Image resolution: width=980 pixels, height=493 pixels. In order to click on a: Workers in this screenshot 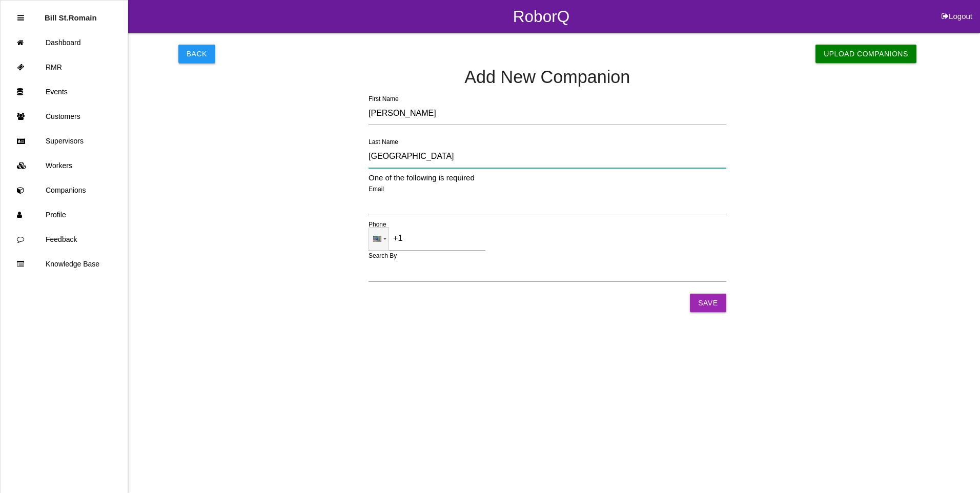, I will do `click(64, 166)`.